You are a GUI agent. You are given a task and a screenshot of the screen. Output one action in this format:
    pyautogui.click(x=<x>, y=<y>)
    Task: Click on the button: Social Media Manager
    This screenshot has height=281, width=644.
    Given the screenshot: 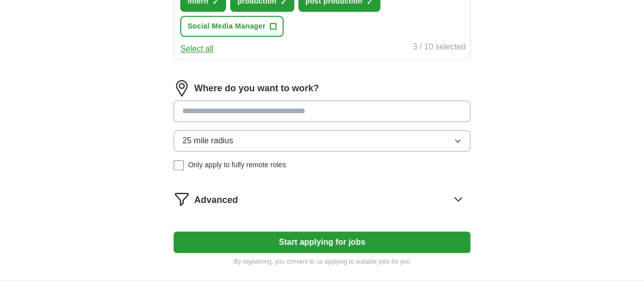 What is the action you would take?
    pyautogui.click(x=232, y=26)
    